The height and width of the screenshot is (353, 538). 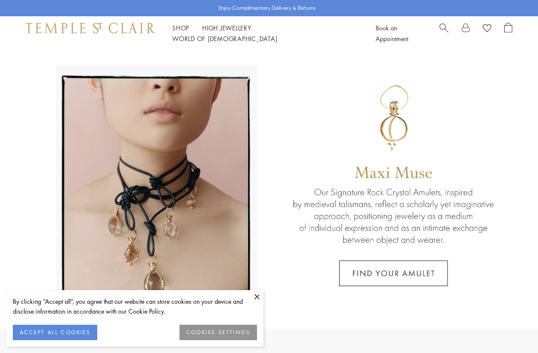 I want to click on a: View Wishlist, so click(x=487, y=29).